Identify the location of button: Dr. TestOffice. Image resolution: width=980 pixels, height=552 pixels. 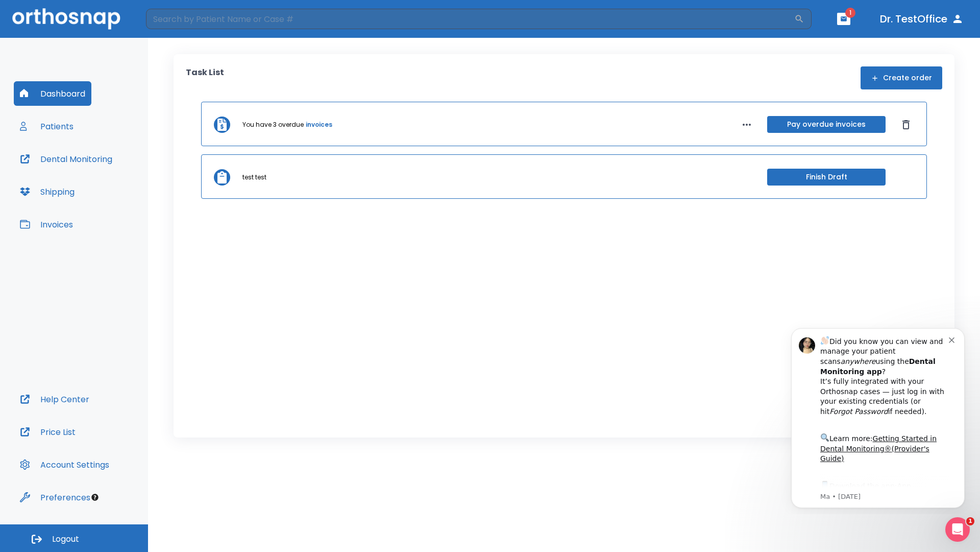
(922, 19).